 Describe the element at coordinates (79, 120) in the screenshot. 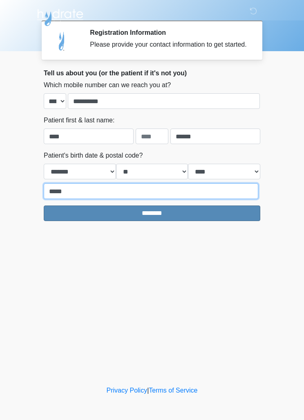

I see `label: Patient first & last name:` at that location.